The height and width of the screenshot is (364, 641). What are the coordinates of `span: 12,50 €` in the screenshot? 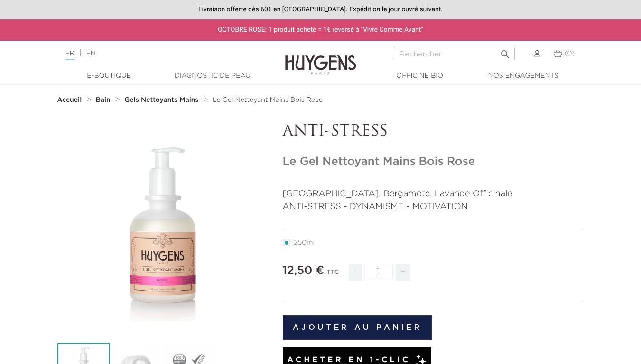 It's located at (303, 271).